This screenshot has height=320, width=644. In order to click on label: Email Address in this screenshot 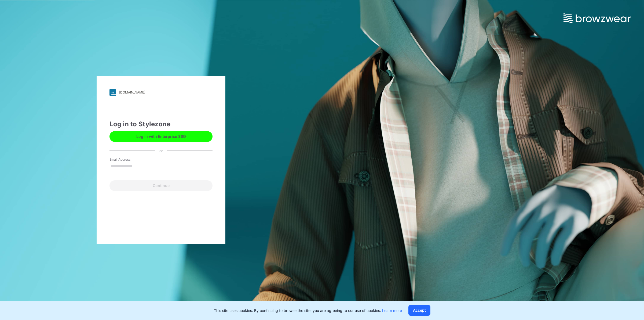, I will do `click(128, 159)`.